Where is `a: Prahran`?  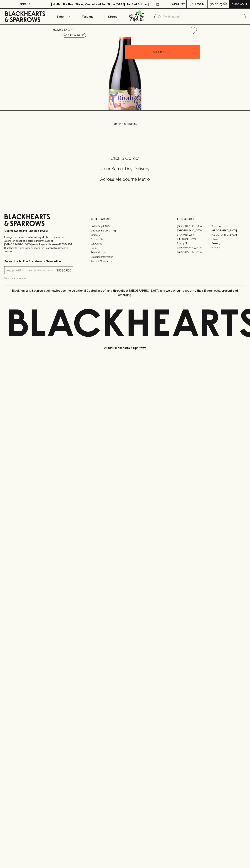
a: Prahran is located at coordinates (228, 248).